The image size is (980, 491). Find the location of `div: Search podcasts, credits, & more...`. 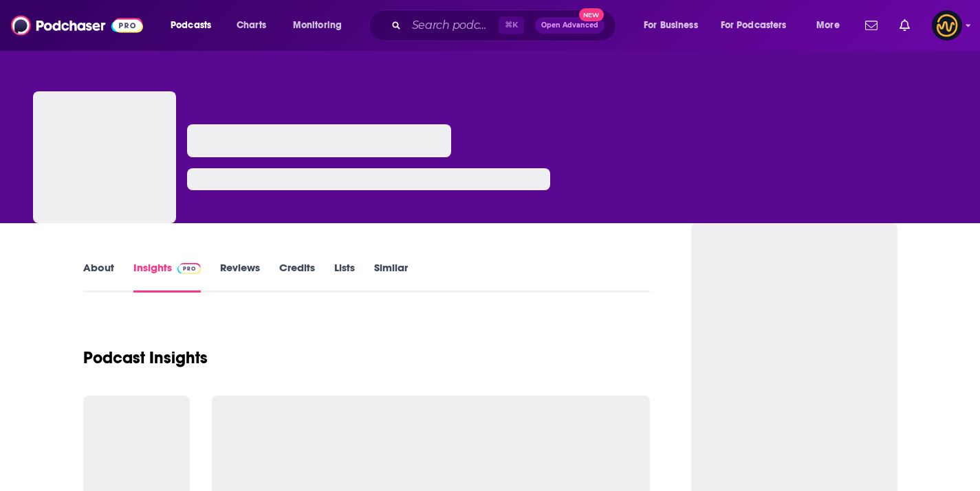

div: Search podcasts, credits, & more... is located at coordinates (506, 25).